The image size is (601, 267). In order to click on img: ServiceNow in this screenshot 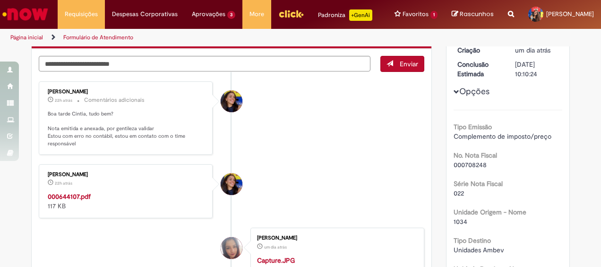, I will do `click(25, 14)`.